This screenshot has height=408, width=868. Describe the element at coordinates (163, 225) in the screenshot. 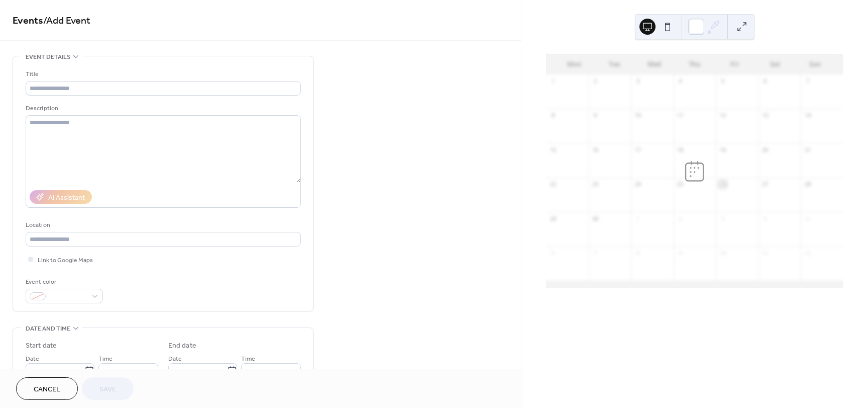

I see `div: Location` at that location.